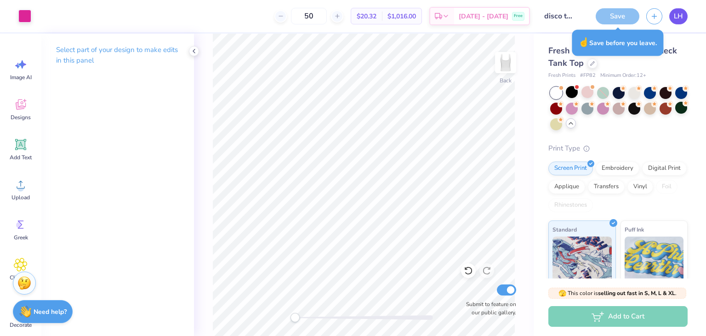 Image resolution: width=706 pixels, height=336 pixels. Describe the element at coordinates (618, 148) in the screenshot. I see `div: Print Type` at that location.